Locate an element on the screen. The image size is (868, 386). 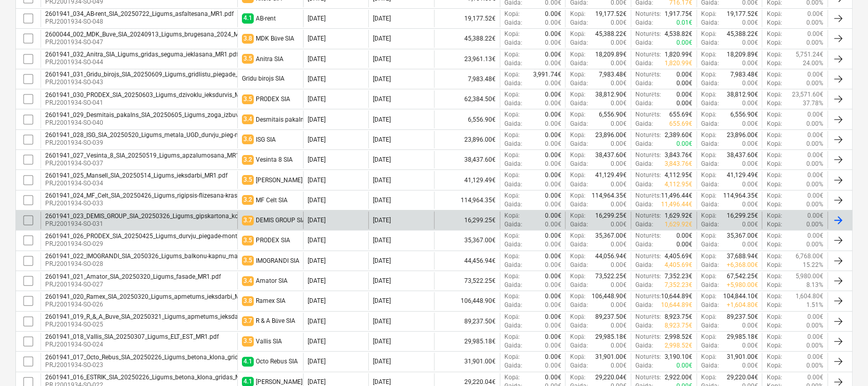
div: 45,388.22€ is located at coordinates (467, 38).